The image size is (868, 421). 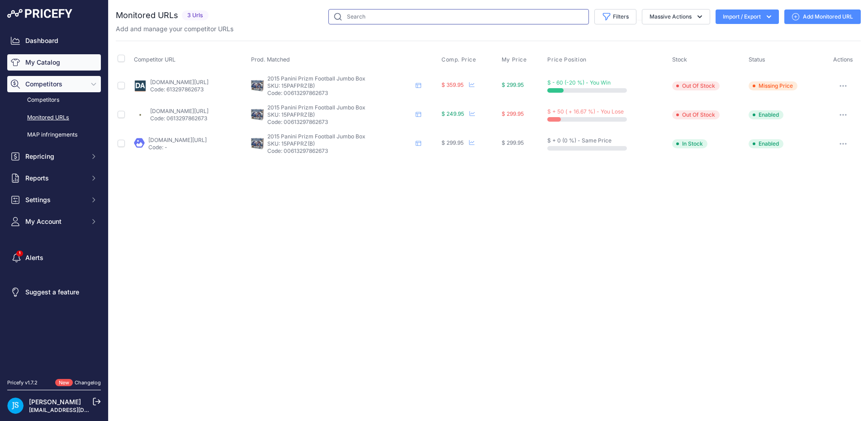 What do you see at coordinates (459, 60) in the screenshot?
I see `span: Comp. Price` at bounding box center [459, 60].